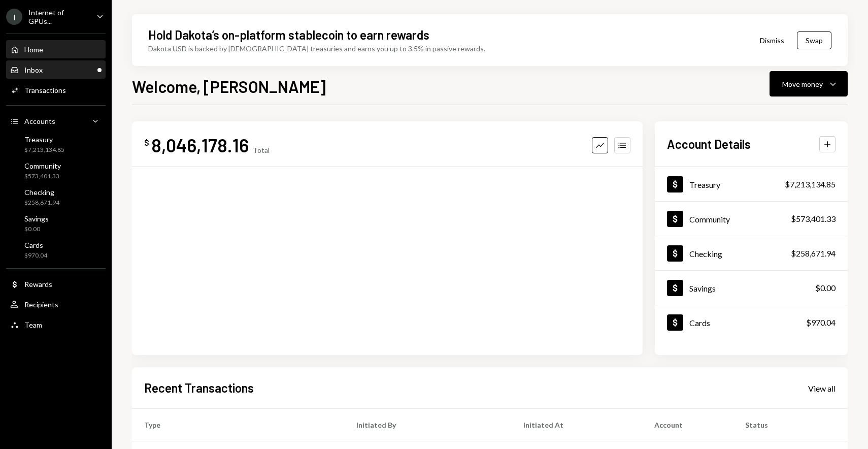 Image resolution: width=868 pixels, height=449 pixels. Describe the element at coordinates (56, 70) in the screenshot. I see `a: Inbox` at that location.